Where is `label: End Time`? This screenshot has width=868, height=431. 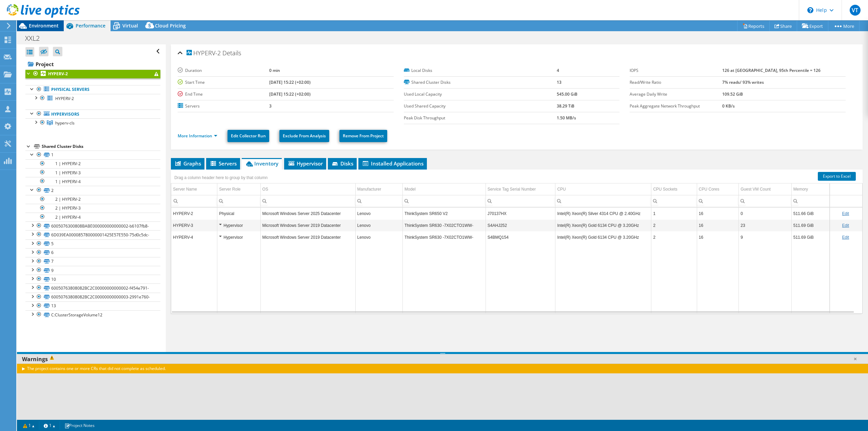 label: End Time is located at coordinates (224, 94).